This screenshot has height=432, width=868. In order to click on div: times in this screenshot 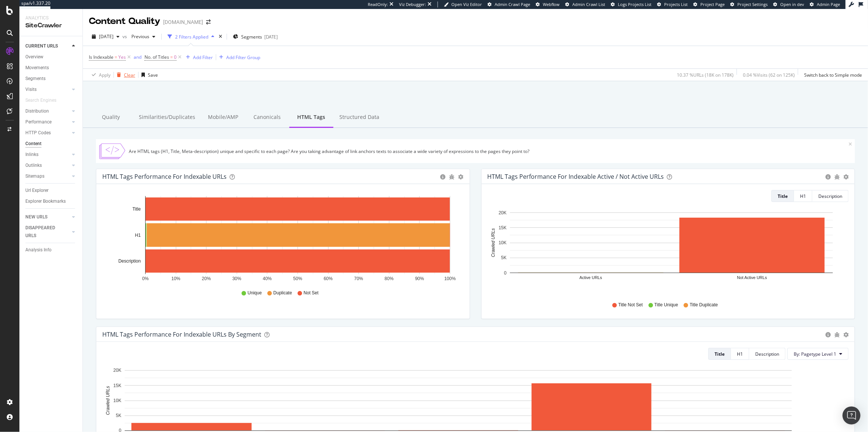, I will do `click(221, 37)`.